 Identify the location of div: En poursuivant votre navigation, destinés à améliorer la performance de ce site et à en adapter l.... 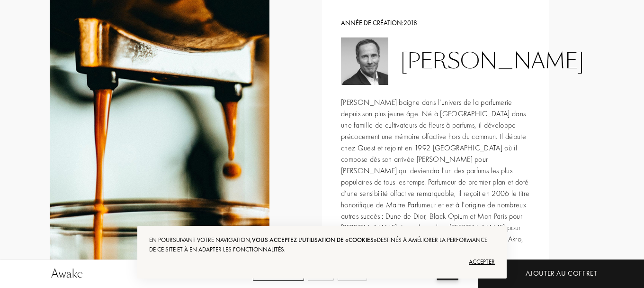
(322, 245).